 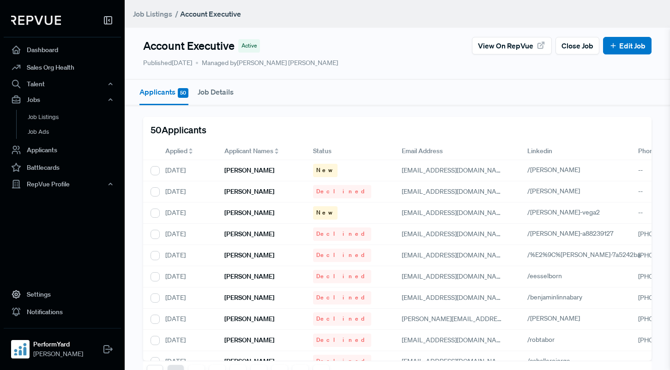 What do you see at coordinates (58, 344) in the screenshot?
I see `strong: PerformYard` at bounding box center [58, 344].